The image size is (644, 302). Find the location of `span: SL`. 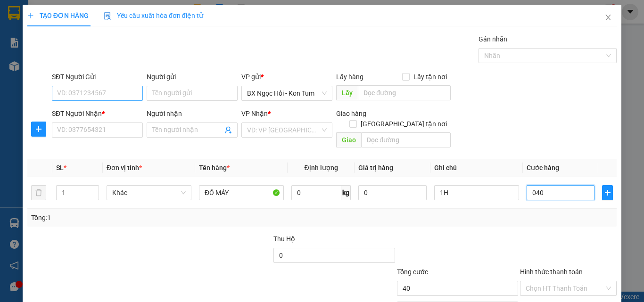

span: SL is located at coordinates (60, 167).